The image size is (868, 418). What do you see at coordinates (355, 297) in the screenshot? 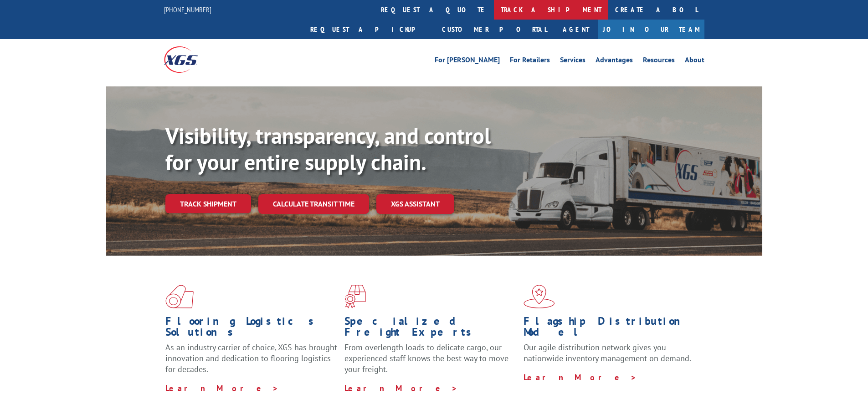
I see `img: xgs-icon-focused-on-flooring-red` at bounding box center [355, 297].